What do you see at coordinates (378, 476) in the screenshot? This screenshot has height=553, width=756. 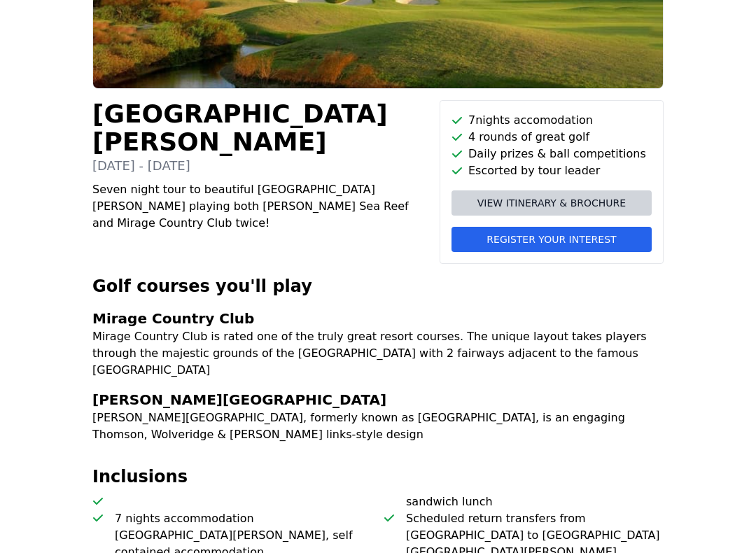 I see `h2: Inclusions` at bounding box center [378, 476].